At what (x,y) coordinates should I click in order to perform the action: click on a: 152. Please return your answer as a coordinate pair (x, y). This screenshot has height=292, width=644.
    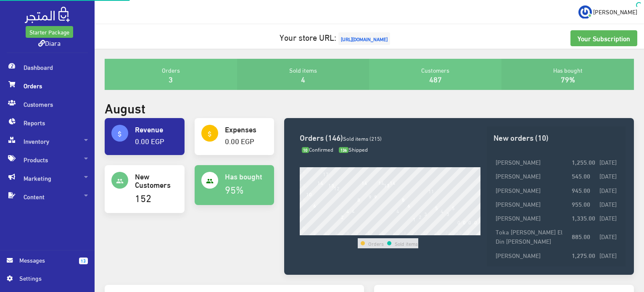
    Looking at the image, I should click on (143, 197).